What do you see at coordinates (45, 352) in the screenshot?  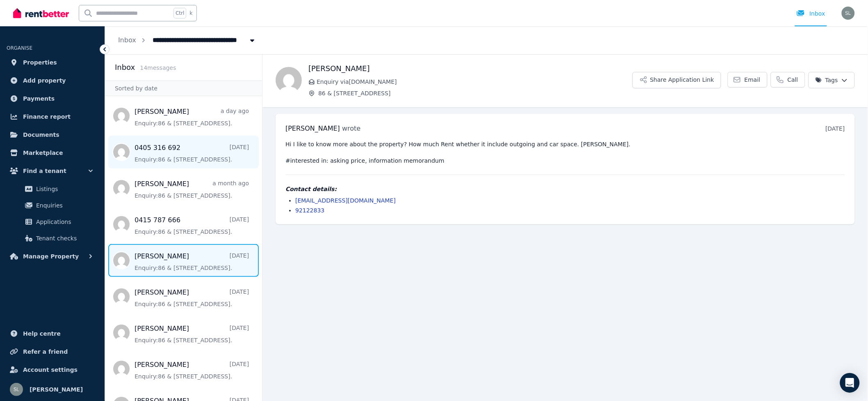 I see `span: Refer a friend` at bounding box center [45, 352].